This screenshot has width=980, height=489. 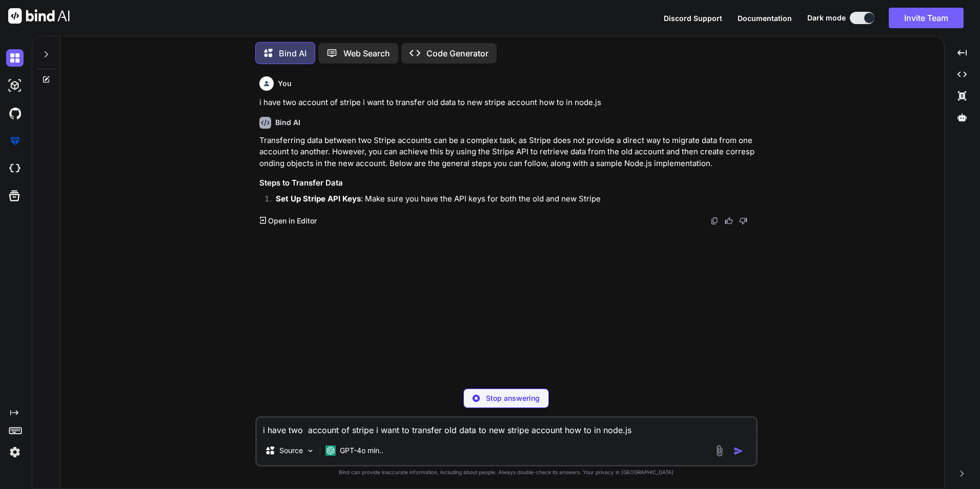 I want to click on img: attachment, so click(x=719, y=450).